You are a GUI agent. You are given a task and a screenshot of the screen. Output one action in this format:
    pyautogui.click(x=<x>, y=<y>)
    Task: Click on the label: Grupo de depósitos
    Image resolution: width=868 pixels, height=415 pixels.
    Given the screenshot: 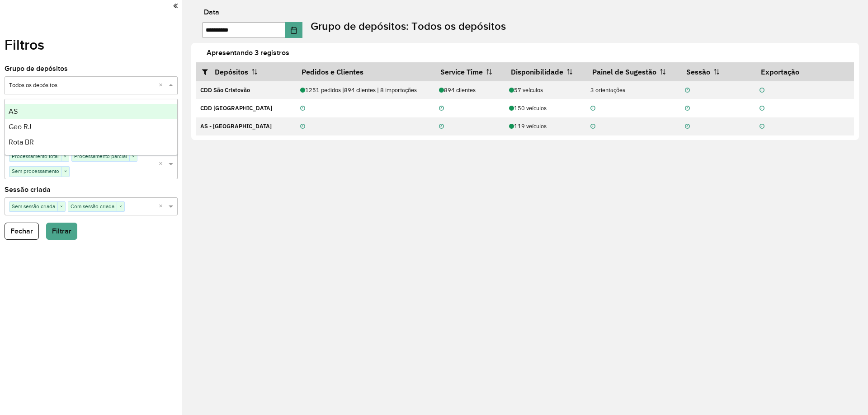 What is the action you would take?
    pyautogui.click(x=36, y=69)
    